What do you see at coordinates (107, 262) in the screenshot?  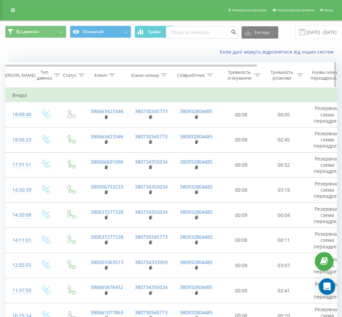 I see `a: 380503363513` at bounding box center [107, 262].